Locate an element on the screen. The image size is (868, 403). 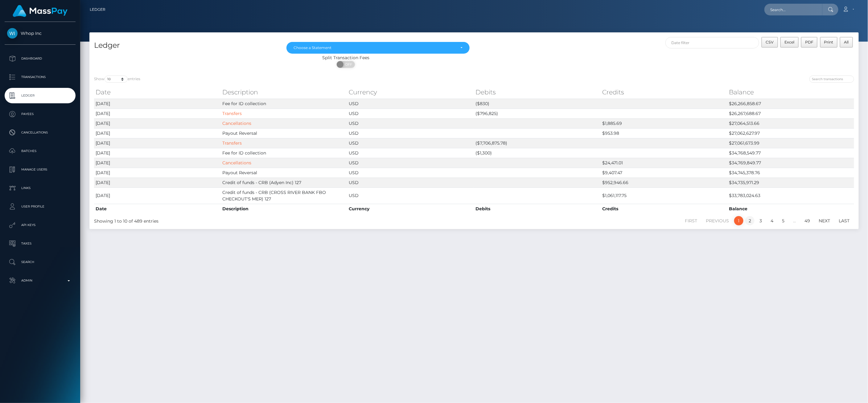
input: Date filter is located at coordinates (713, 42).